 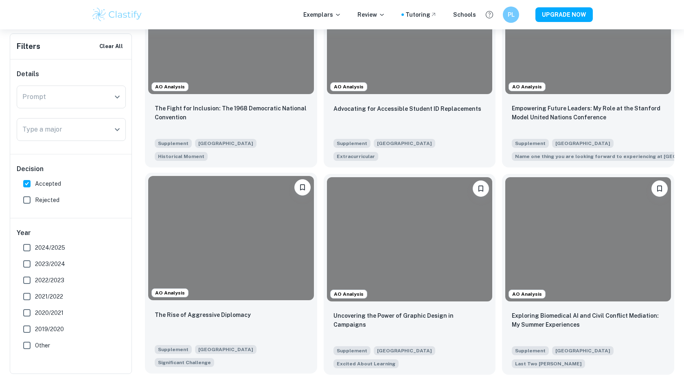 What do you see at coordinates (588, 320) in the screenshot?
I see `p: Exploring Biomedical AI and Civil Conflict Mediation: My Summer Experiences` at bounding box center [588, 320].